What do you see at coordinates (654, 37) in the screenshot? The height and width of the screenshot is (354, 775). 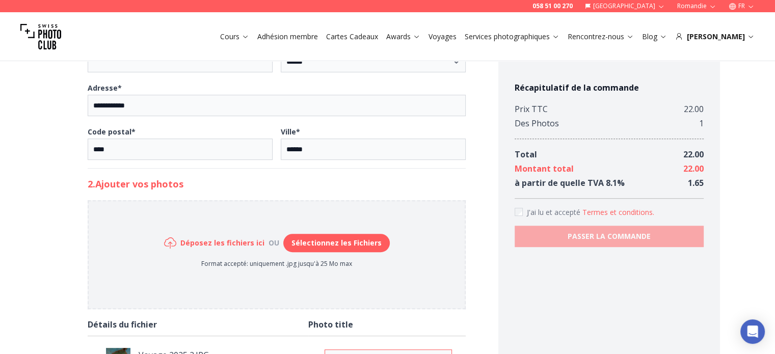 I see `a: Blog` at bounding box center [654, 37].